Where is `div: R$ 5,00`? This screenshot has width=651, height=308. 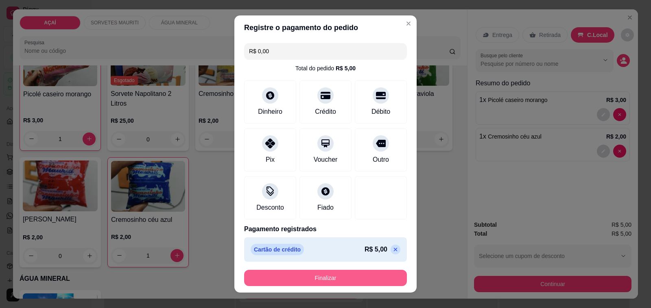 div: R$ 5,00 is located at coordinates (345, 68).